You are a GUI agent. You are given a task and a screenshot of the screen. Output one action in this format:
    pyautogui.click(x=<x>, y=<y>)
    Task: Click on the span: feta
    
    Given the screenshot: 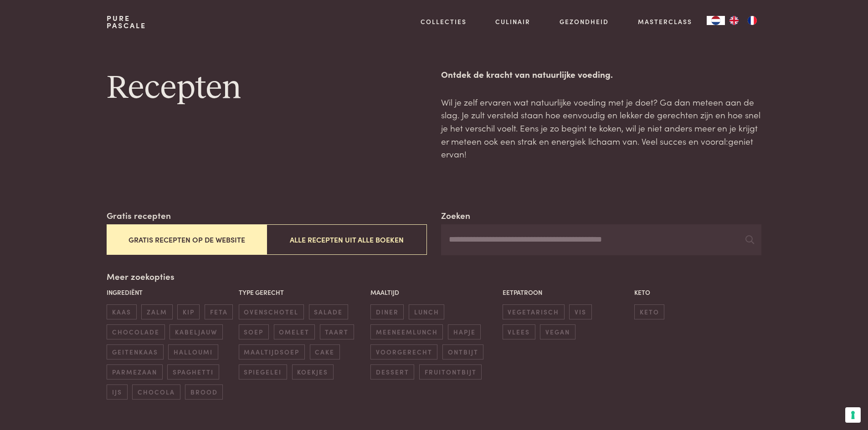 What is the action you would take?
    pyautogui.click(x=219, y=312)
    